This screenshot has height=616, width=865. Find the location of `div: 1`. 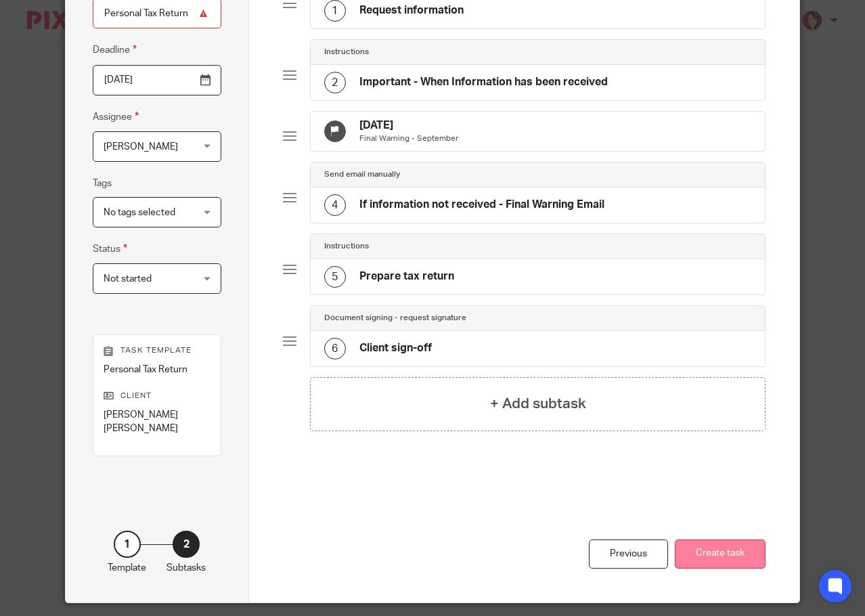

div: 1 is located at coordinates (128, 544).